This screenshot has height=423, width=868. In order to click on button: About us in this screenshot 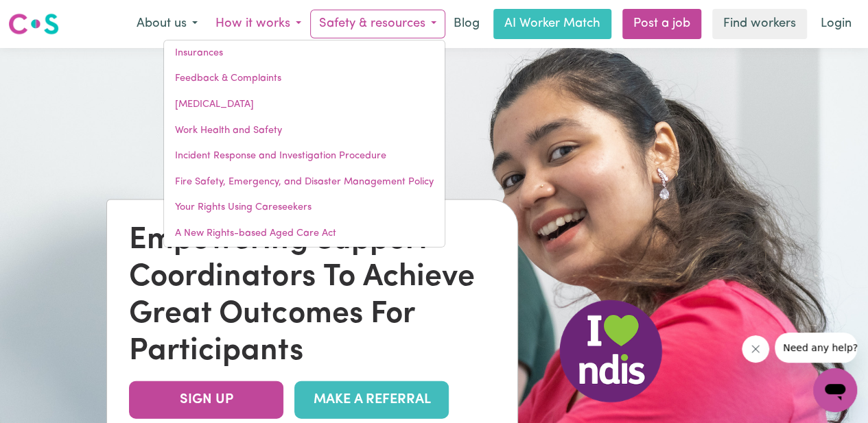, I will do `click(167, 24)`.